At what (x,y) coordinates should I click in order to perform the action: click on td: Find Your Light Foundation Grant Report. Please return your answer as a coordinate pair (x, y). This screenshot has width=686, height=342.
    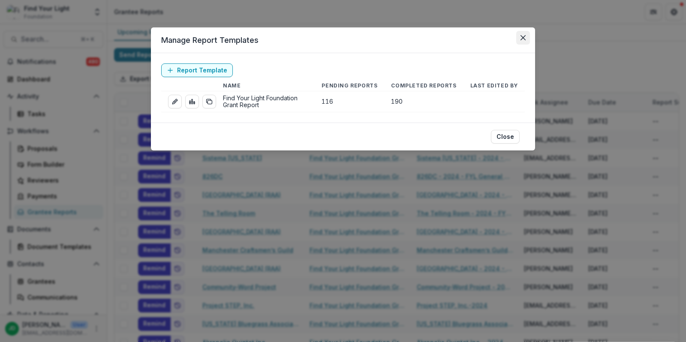
    Looking at the image, I should click on (265, 102).